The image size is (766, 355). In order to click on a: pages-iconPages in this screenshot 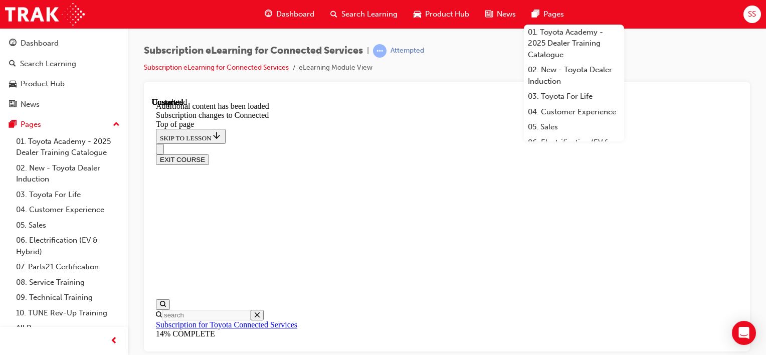, I will do `click(548, 14)`.